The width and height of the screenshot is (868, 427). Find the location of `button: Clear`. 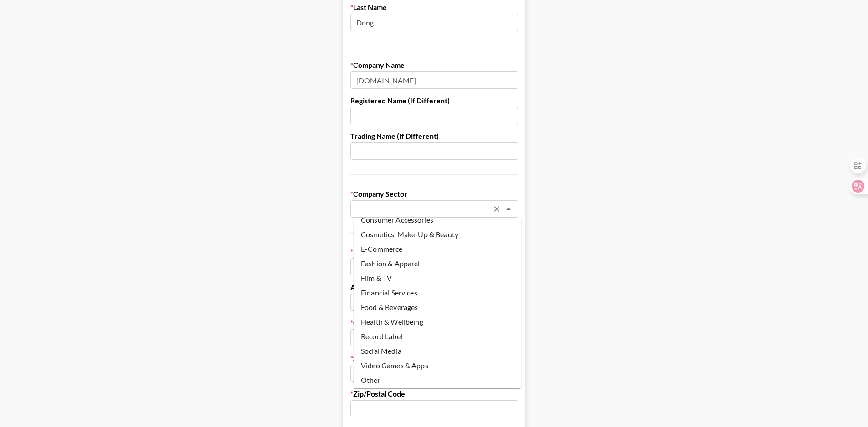

button: Clear is located at coordinates (497, 209).